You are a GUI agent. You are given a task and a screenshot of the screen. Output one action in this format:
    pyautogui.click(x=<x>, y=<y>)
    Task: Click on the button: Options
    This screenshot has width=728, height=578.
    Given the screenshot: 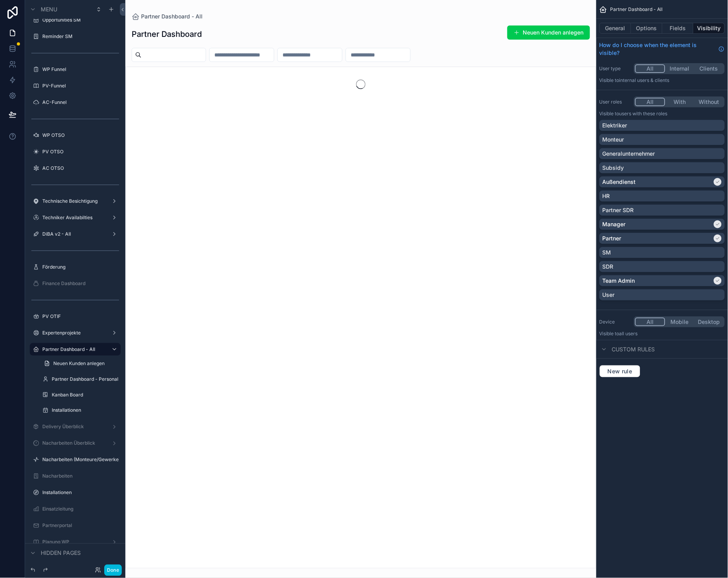 What is the action you would take?
    pyautogui.click(x=647, y=28)
    